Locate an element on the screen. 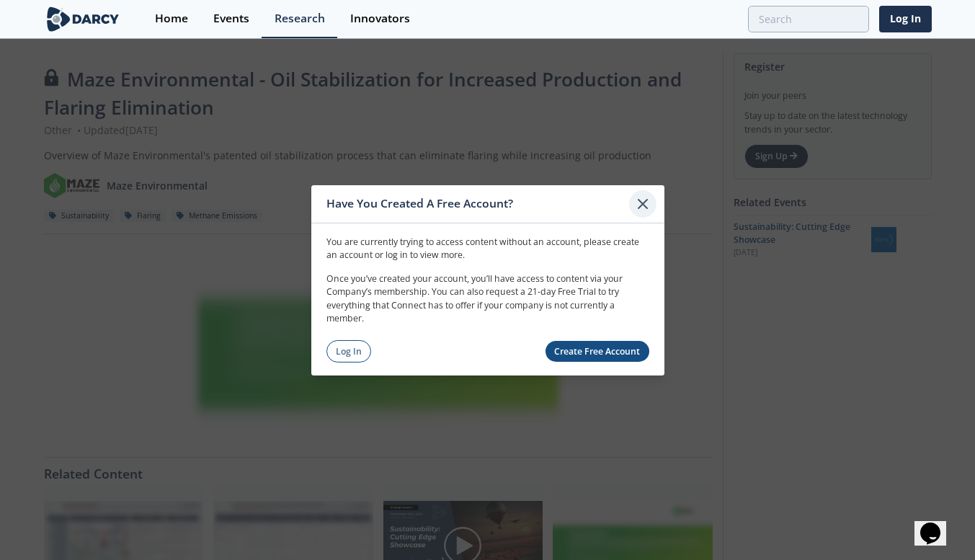 This screenshot has width=975, height=560. div: Research is located at coordinates (300, 19).